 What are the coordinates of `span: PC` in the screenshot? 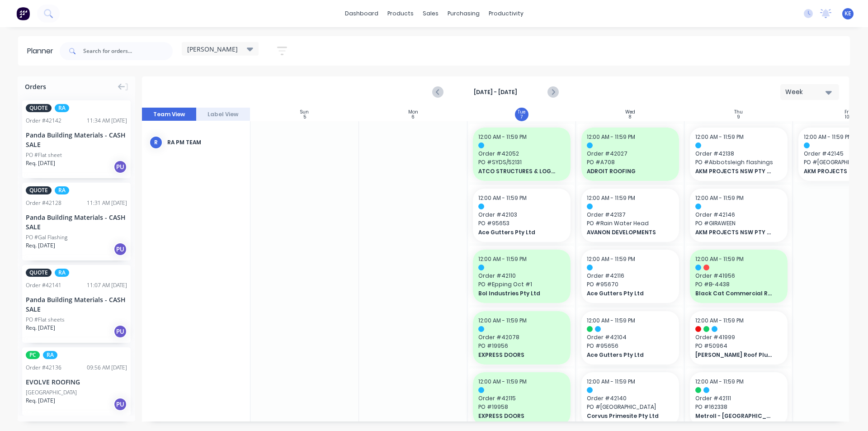 It's located at (32, 355).